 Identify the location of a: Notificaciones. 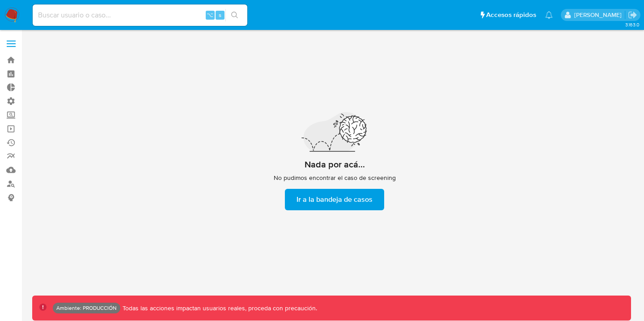
(549, 14).